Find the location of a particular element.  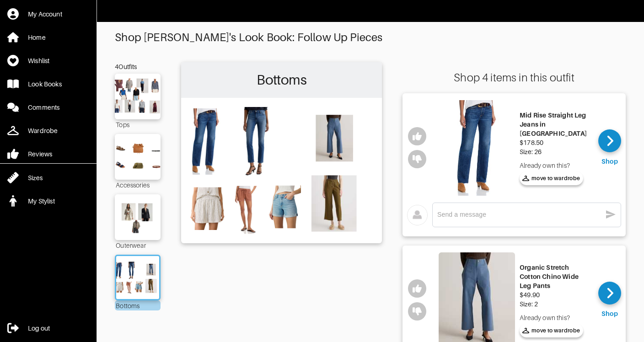

div: Reviews is located at coordinates (40, 154).